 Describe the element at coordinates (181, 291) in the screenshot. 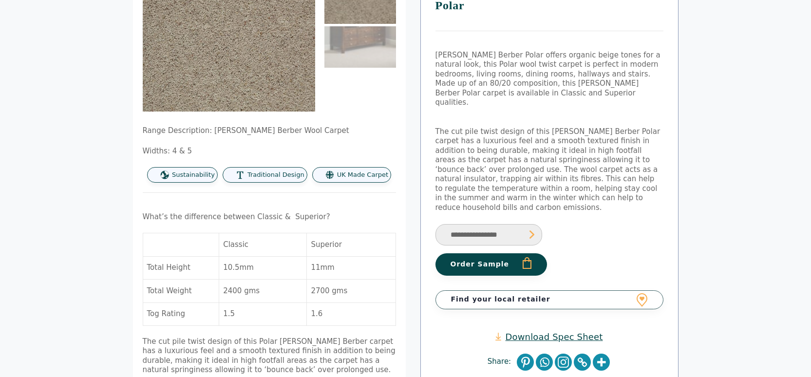

I see `td: Total Weight` at that location.